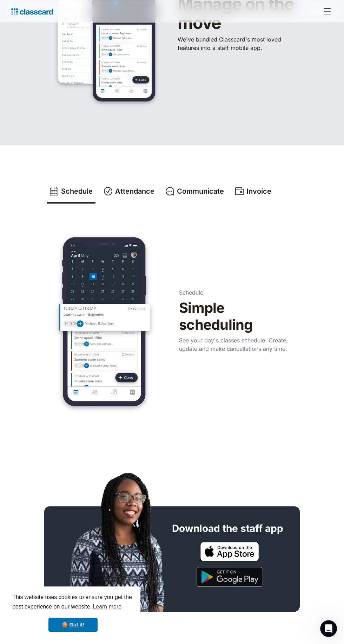 This screenshot has width=344, height=644. What do you see at coordinates (73, 625) in the screenshot?
I see `a: dismiss cookie message` at bounding box center [73, 625].